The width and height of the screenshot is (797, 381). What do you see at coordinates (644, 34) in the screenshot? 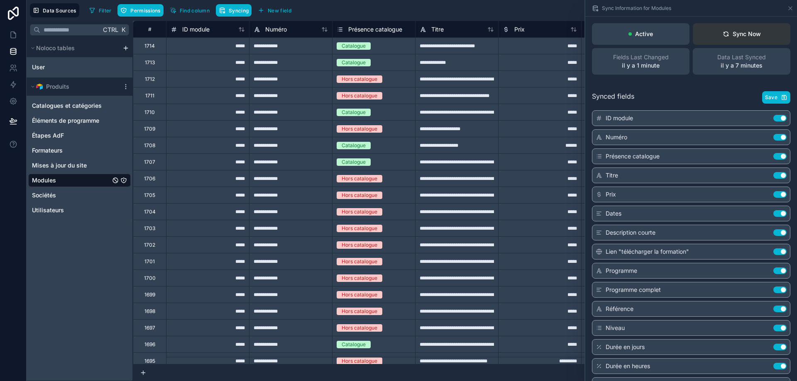
I see `p: Active` at bounding box center [644, 34].